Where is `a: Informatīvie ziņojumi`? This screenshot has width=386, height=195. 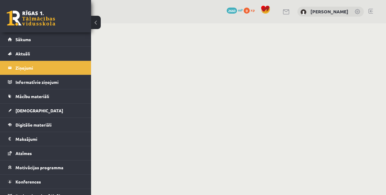
a: Informatīvie ziņojumi is located at coordinates (46, 82).